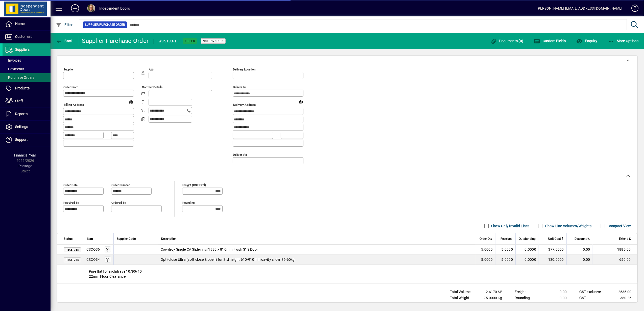 Image resolution: width=644 pixels, height=311 pixels. Describe the element at coordinates (68, 239) in the screenshot. I see `span: Status` at that location.